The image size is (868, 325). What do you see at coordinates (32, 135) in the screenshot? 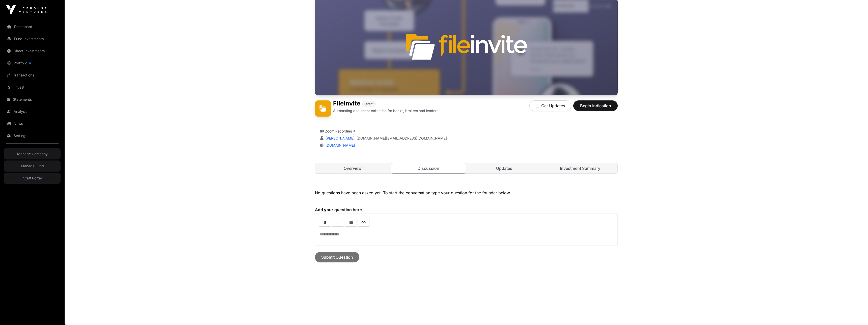
I see `a: Settings` at bounding box center [32, 135].